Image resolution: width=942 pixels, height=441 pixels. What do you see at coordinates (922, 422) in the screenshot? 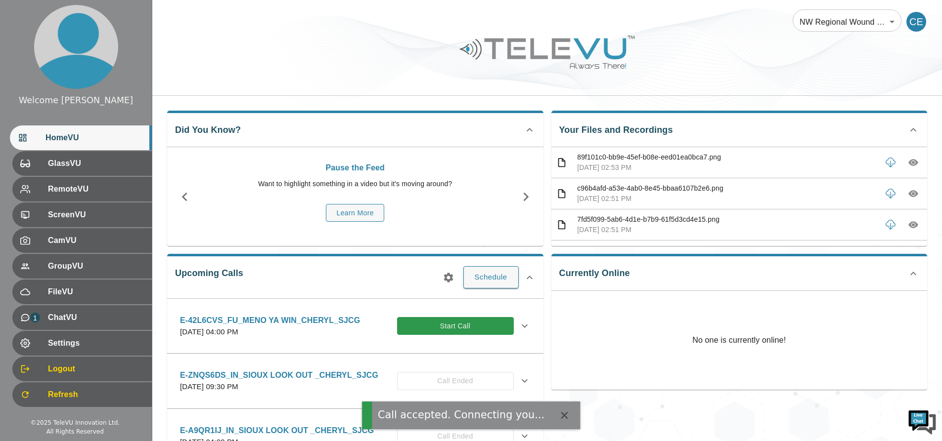
I see `img: Chat Widget` at bounding box center [922, 422].